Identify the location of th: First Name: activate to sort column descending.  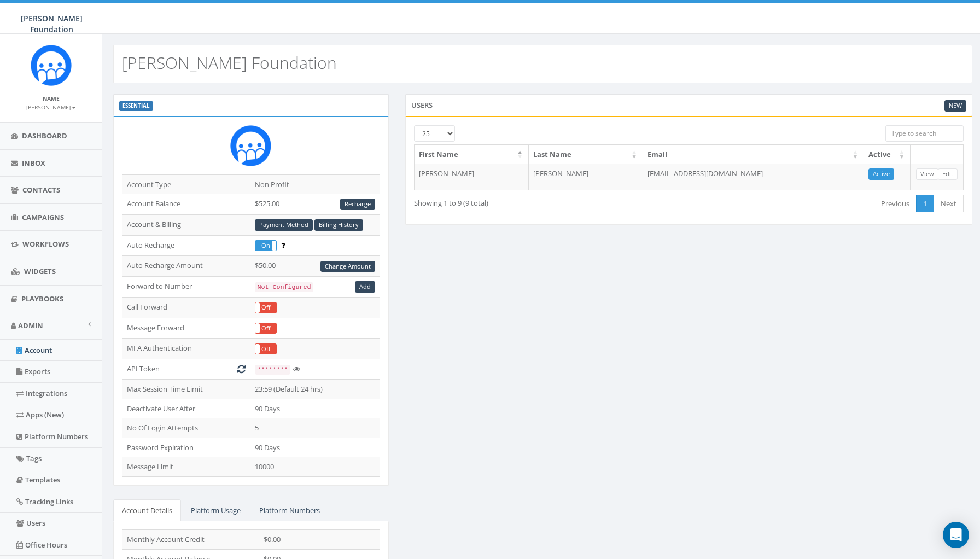
(471, 154).